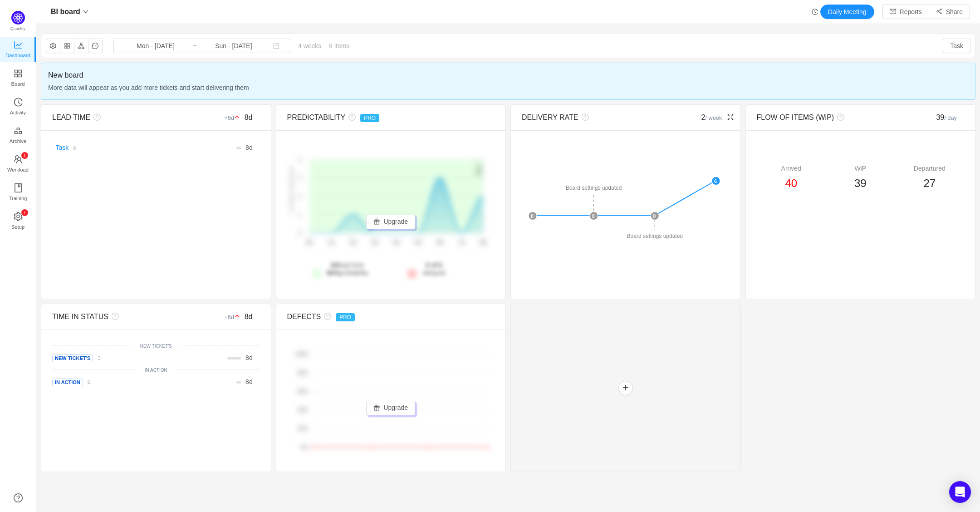 The image size is (980, 512). What do you see at coordinates (300, 215) in the screenshot?
I see `tspan: 1` at bounding box center [300, 215].